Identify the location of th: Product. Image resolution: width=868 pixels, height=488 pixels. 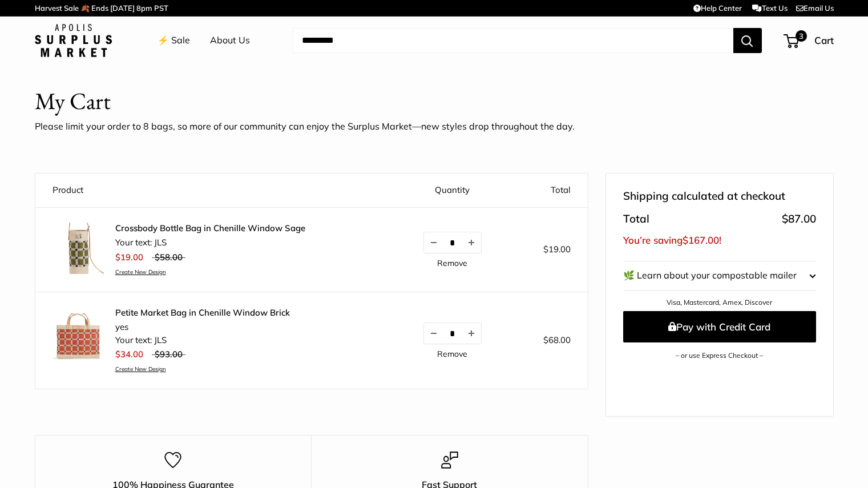
(215, 190).